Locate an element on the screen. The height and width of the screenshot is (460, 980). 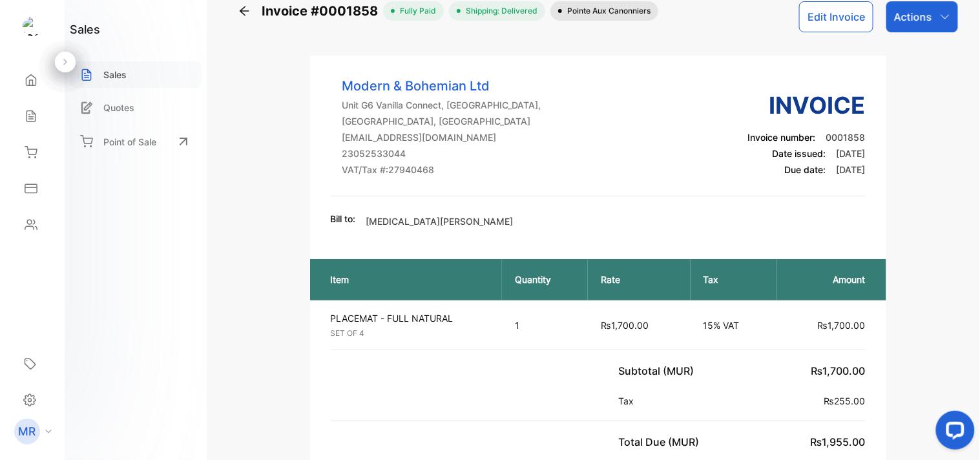
button: Edit Invoice is located at coordinates (836, 17).